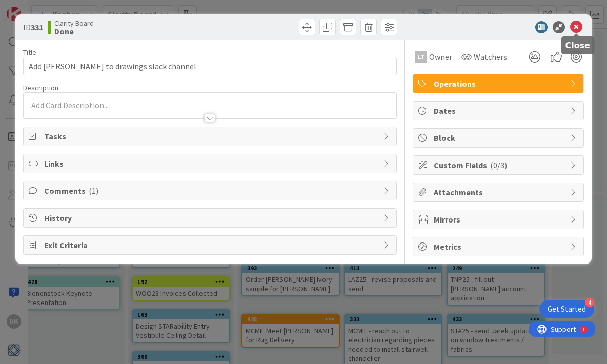 This screenshot has height=364, width=607. I want to click on span: Dates, so click(499, 111).